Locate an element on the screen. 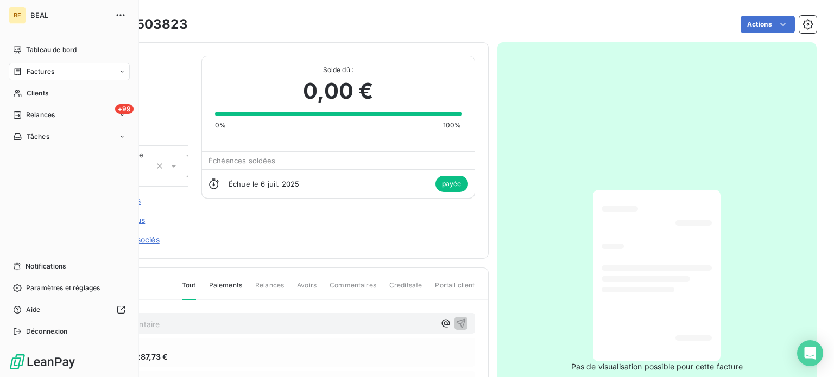 The width and height of the screenshot is (834, 377). span: payée is located at coordinates (452, 184).